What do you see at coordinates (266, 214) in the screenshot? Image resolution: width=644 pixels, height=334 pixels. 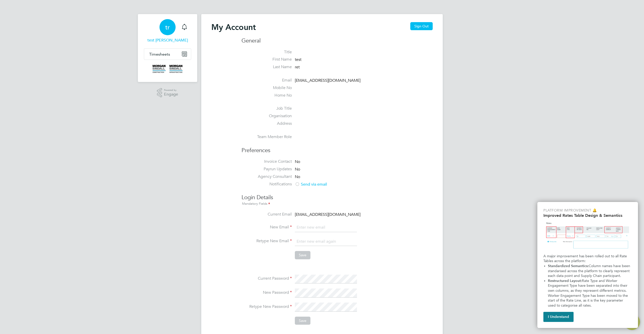 I see `label: Current Email` at bounding box center [266, 214].